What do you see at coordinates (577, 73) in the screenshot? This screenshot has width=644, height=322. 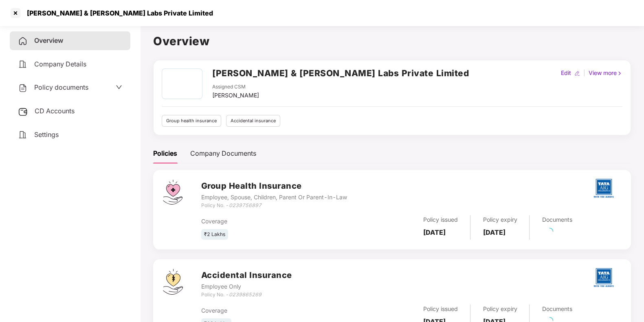 I see `img: editIcon` at bounding box center [577, 73].